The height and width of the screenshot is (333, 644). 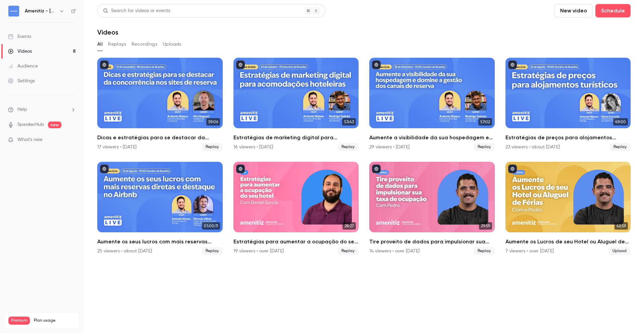 I want to click on a: SpeakerHub, so click(x=31, y=124).